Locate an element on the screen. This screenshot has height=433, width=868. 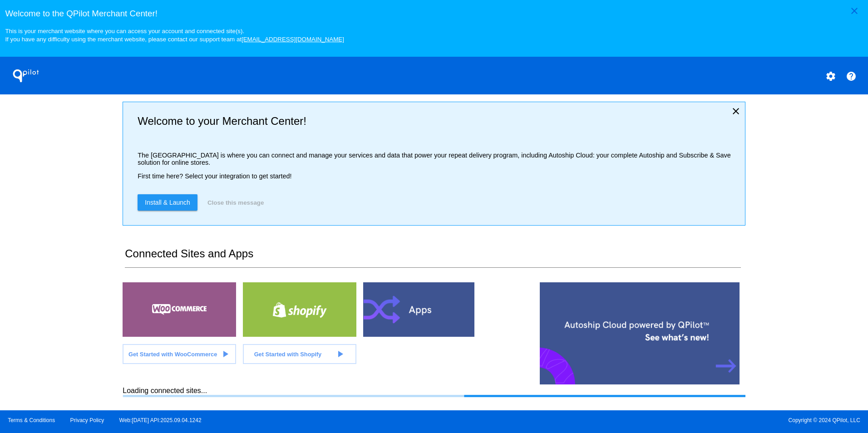
a: Get Started with WooCommerce is located at coordinates (179, 354).